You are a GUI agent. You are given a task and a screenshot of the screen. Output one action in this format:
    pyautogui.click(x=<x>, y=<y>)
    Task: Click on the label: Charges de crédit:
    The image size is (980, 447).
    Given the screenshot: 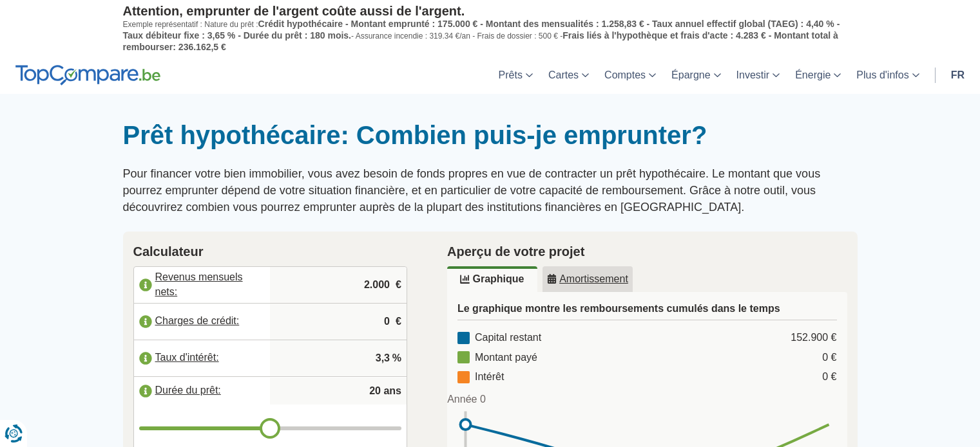 What is the action you would take?
    pyautogui.click(x=202, y=322)
    